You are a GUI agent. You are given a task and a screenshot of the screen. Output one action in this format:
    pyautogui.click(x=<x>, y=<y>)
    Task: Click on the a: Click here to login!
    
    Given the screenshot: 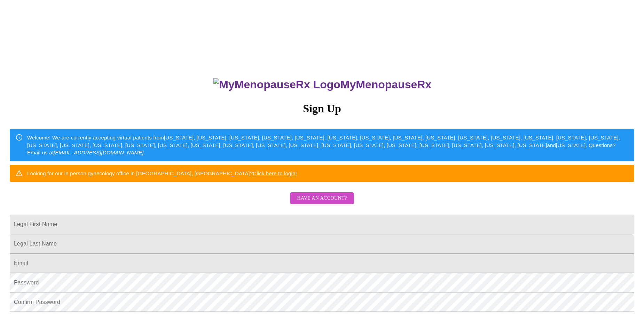 What is the action you would take?
    pyautogui.click(x=275, y=173)
    